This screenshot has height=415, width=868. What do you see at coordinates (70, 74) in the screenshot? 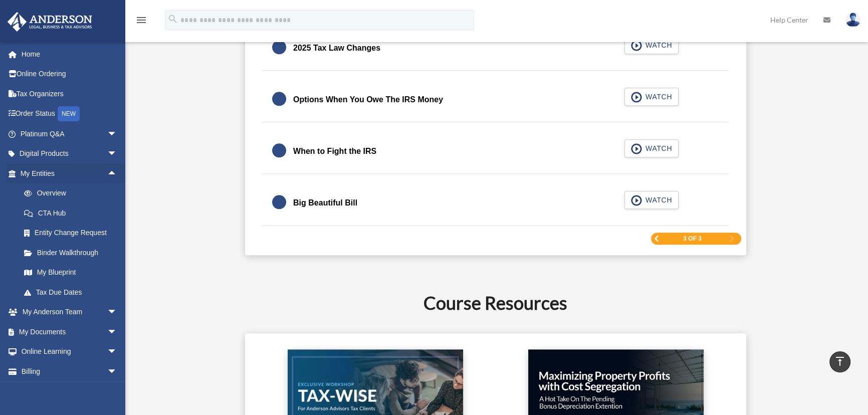
I see `a: Online Ordering` at bounding box center [70, 74].